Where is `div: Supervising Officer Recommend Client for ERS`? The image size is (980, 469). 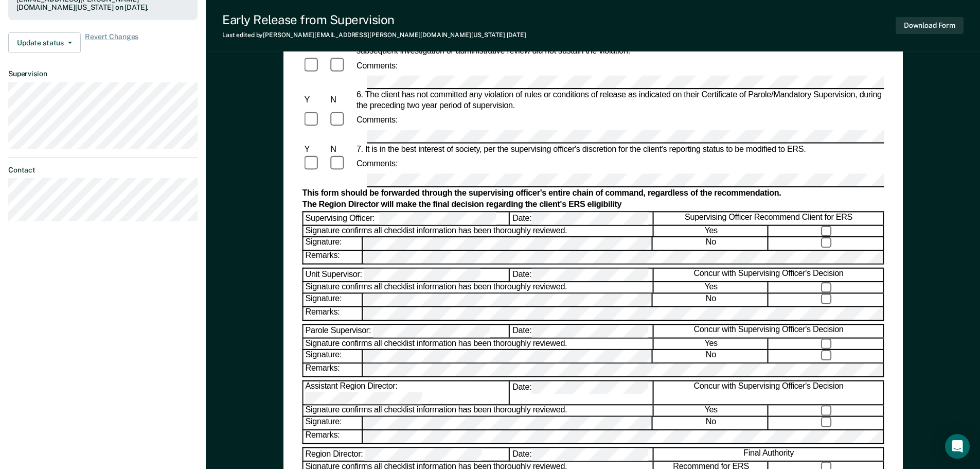 div: Supervising Officer Recommend Client for ERS is located at coordinates (768, 218).